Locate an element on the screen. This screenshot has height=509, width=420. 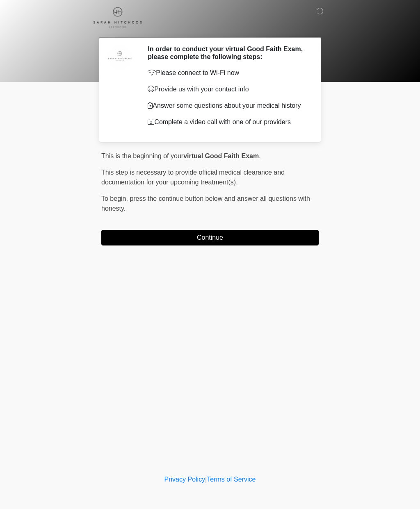
p: Complete a video call with one of our providers is located at coordinates (227, 122).